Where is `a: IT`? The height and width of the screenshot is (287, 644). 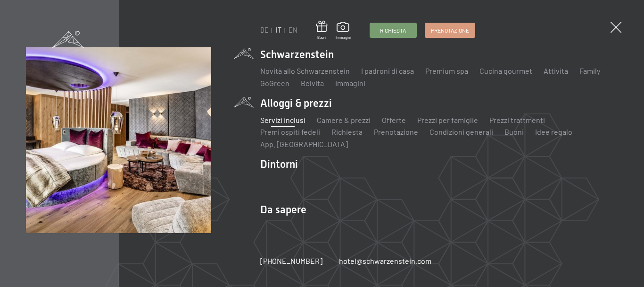 a: IT is located at coordinates (279, 30).